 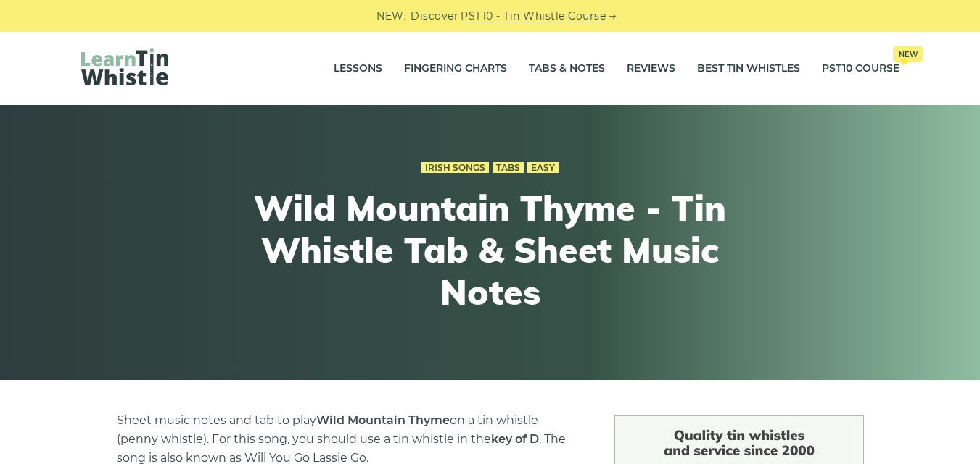 What do you see at coordinates (455, 168) in the screenshot?
I see `a: Irish Songs` at bounding box center [455, 168].